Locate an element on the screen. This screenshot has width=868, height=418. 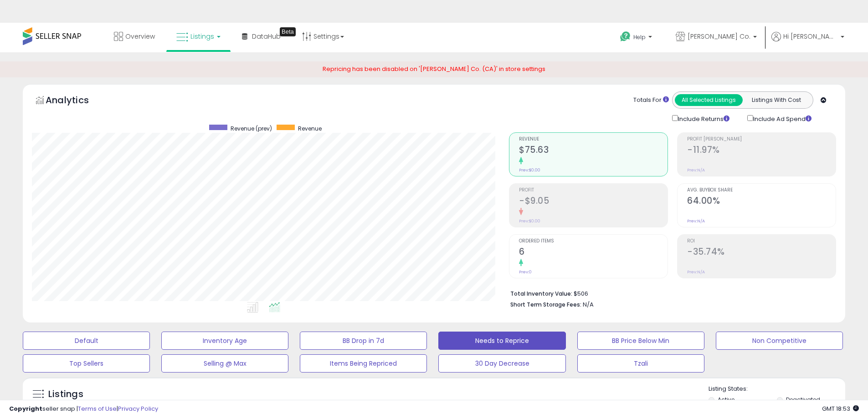
span: Revenue (prev) is located at coordinates (251, 129).